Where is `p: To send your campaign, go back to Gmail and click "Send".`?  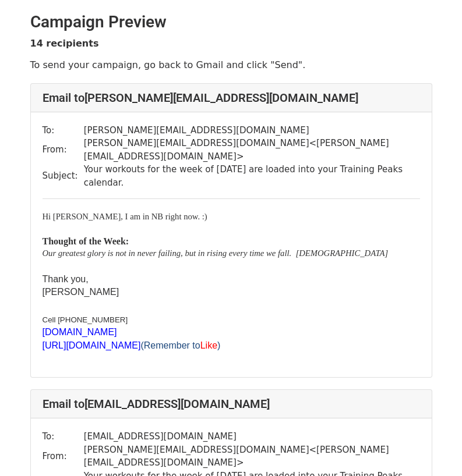 p: To send your campaign, go back to Gmail and click "Send". is located at coordinates (231, 65).